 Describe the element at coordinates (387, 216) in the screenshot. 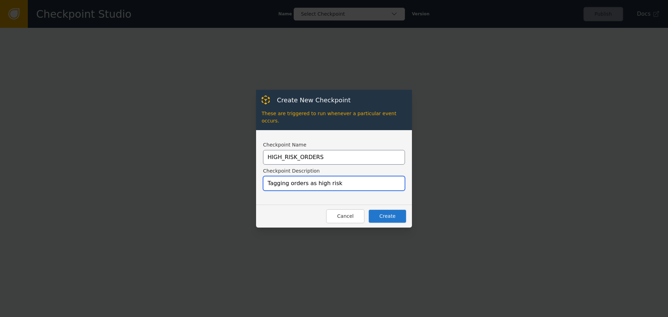

I see `button: Create` at that location.